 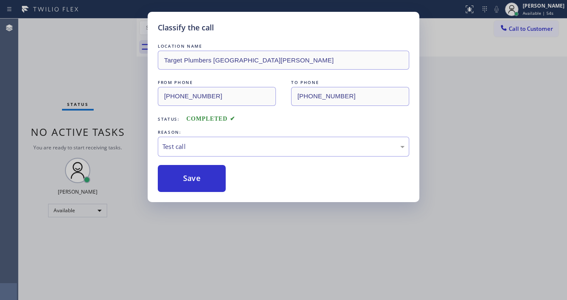 What do you see at coordinates (217, 82) in the screenshot?
I see `div: FROM PHONE` at bounding box center [217, 82].